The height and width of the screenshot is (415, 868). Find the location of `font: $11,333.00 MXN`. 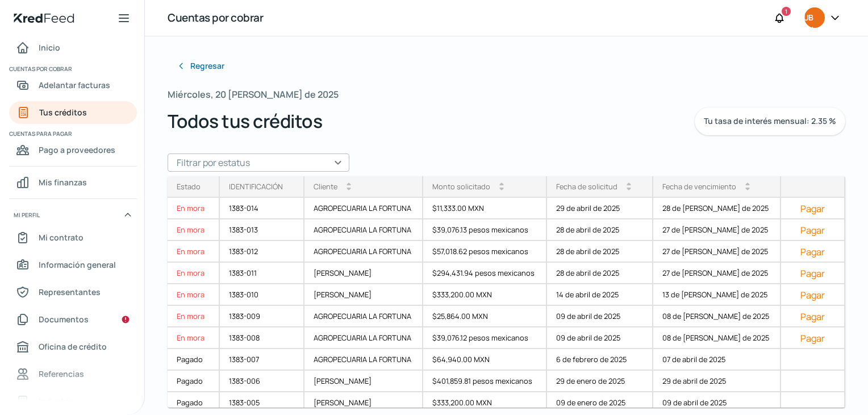

font: $11,333.00 MXN is located at coordinates (458, 208).